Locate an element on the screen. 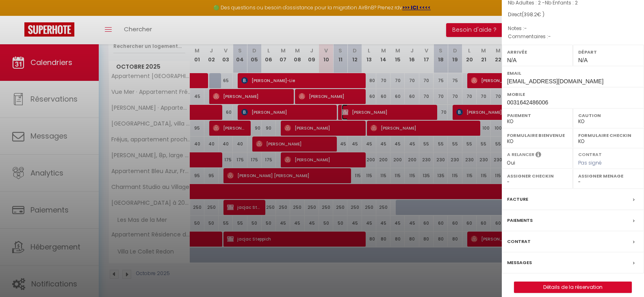 This screenshot has width=644, height=297. label: Assigner Checkin is located at coordinates (537, 176).